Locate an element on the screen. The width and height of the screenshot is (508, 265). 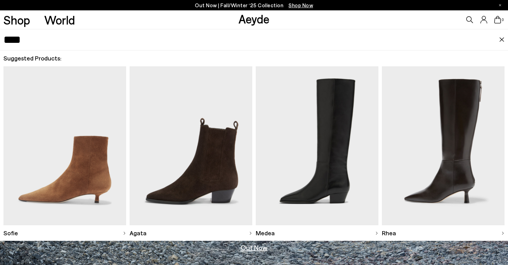
a: Aeyde is located at coordinates (254, 19).